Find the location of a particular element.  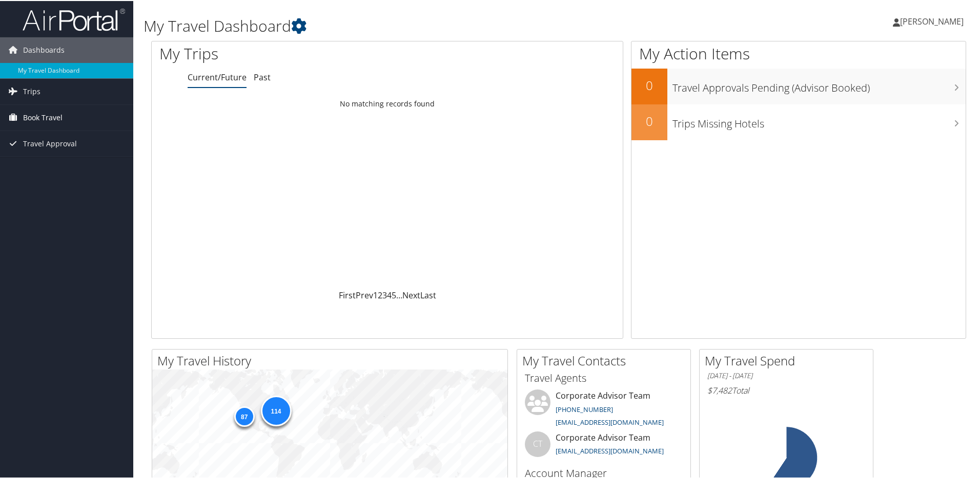

span: Dashboards is located at coordinates (44, 49).